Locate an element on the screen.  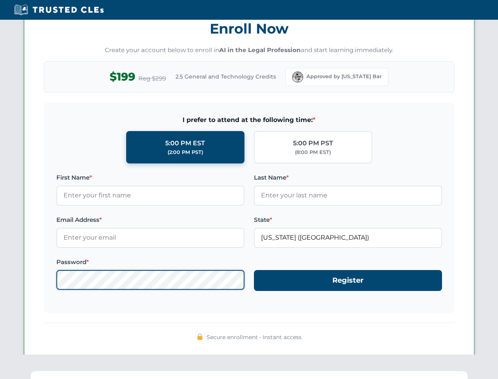
strong: AI in the Legal Profession is located at coordinates (260, 50).